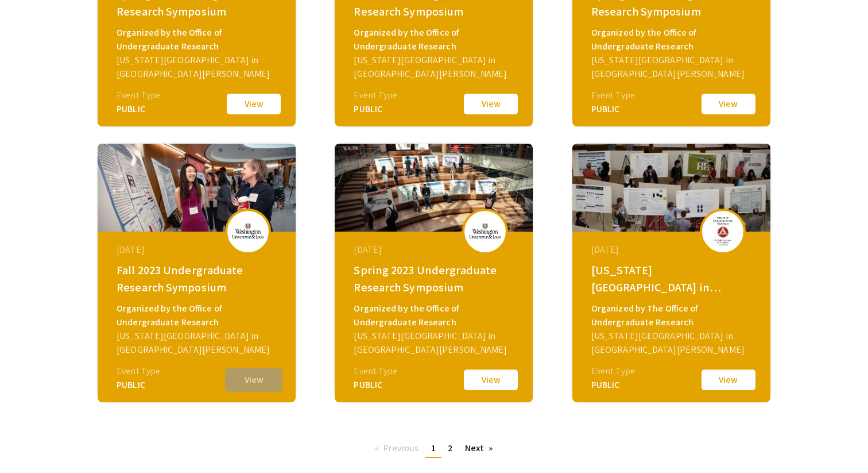 The height and width of the screenshot is (473, 868). Describe the element at coordinates (485, 231) in the screenshot. I see `img: spring-2023-undergraduate-research-symposium_eventLogo_ee99c3_.png` at that location.